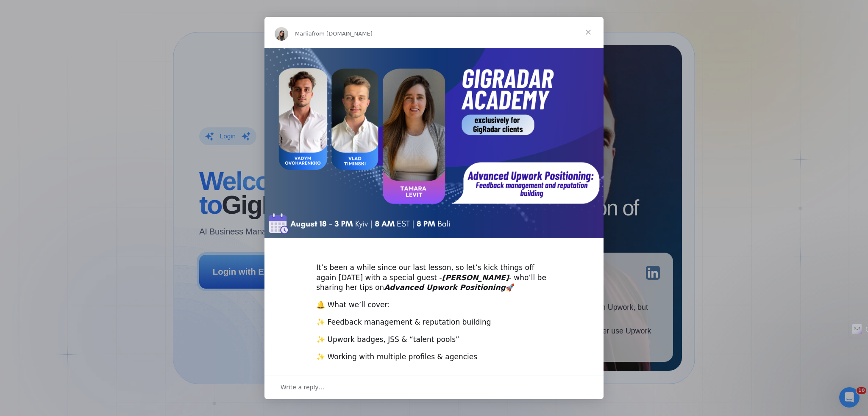  What do you see at coordinates (434, 387) in the screenshot?
I see `div: Open conversation and reply` at bounding box center [434, 387].